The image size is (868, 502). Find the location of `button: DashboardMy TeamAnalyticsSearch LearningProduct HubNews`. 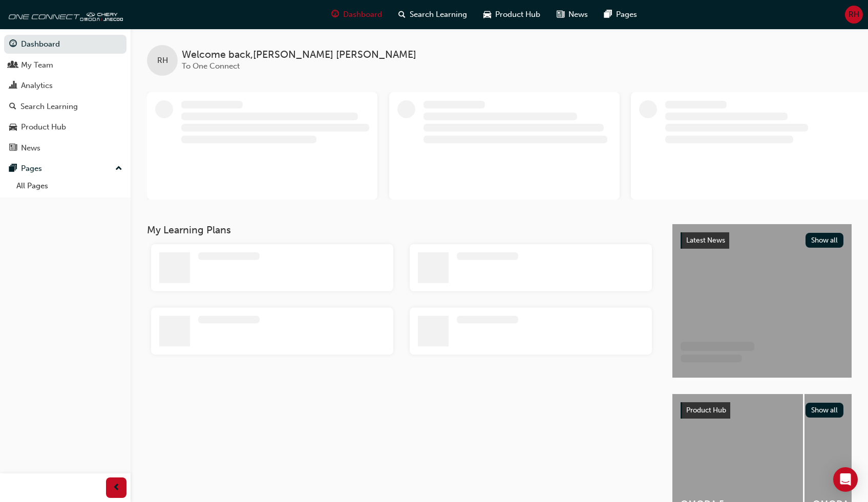

button: DashboardMy TeamAnalyticsSearch LearningProduct HubNews is located at coordinates (65, 96).